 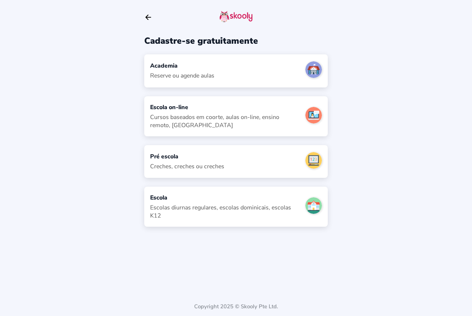 I want to click on img: skooly-logo.png, so click(x=236, y=17).